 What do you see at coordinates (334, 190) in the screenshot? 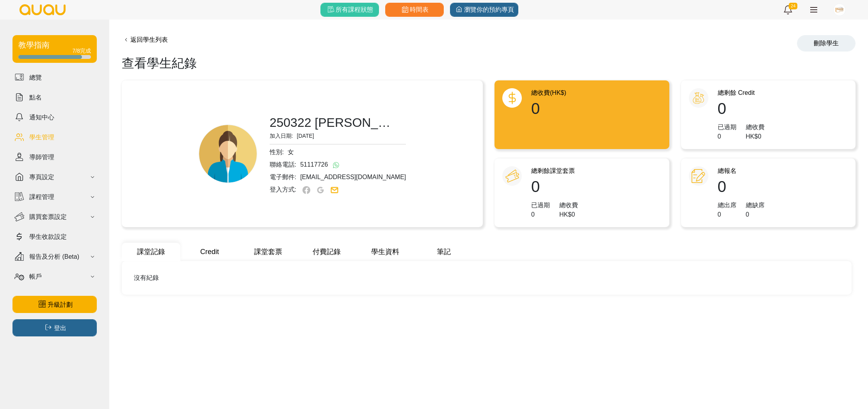
I see `img: user-email-on.png` at bounding box center [334, 190].